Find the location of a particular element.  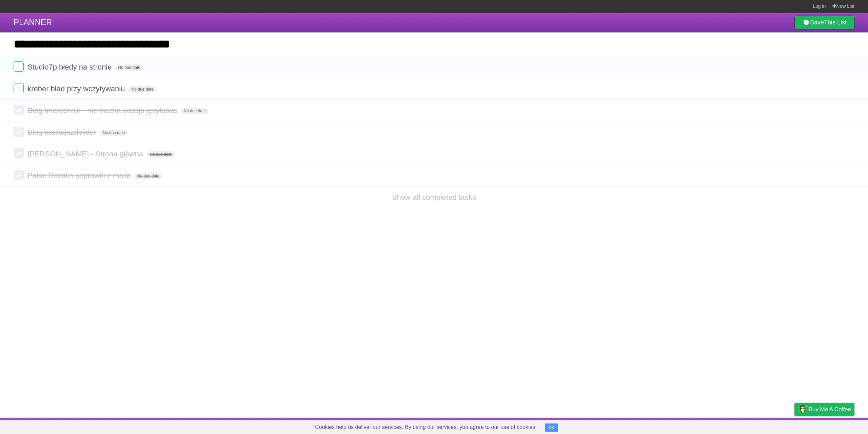

a: Suggest a feature is located at coordinates (832, 426).